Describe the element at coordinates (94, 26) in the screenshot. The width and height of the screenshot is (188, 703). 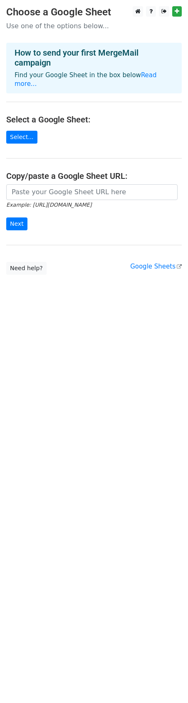
I see `p: Use one of the options below...` at that location.